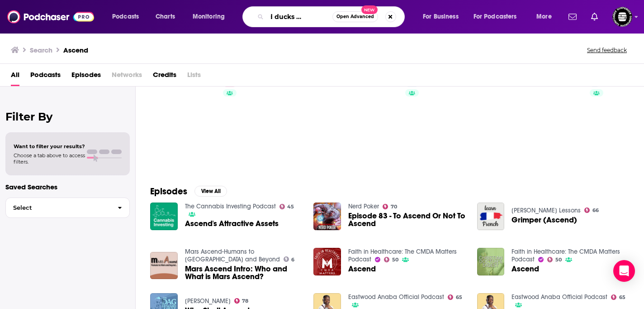  Describe the element at coordinates (292, 259) in the screenshot. I see `span: 6` at that location.